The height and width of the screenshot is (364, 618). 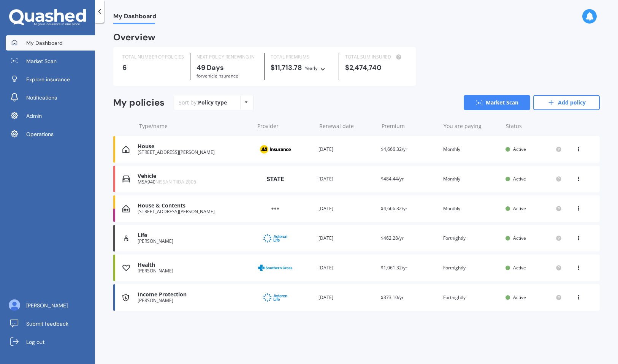 I want to click on img: Health, so click(x=126, y=268).